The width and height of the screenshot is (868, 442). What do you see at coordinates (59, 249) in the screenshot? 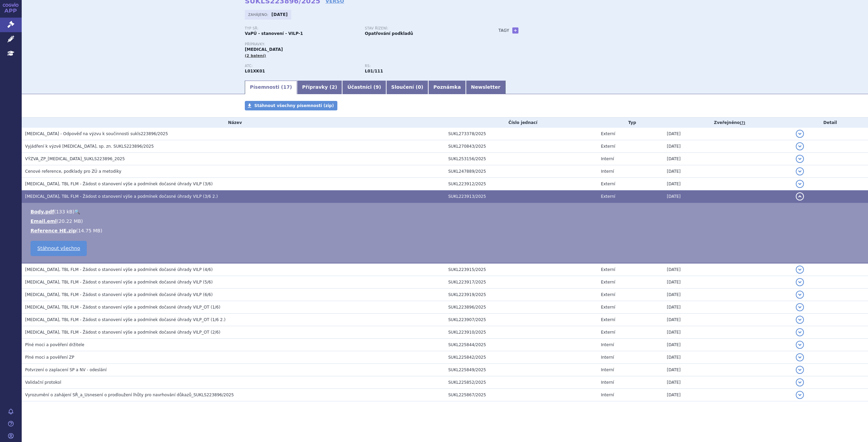
I see `a: Stáhnout všechno` at bounding box center [59, 249].